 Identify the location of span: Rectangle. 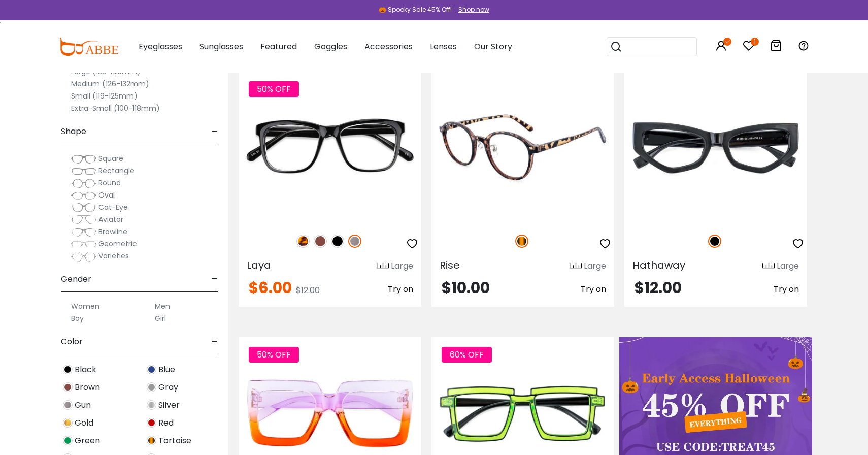
(116, 171).